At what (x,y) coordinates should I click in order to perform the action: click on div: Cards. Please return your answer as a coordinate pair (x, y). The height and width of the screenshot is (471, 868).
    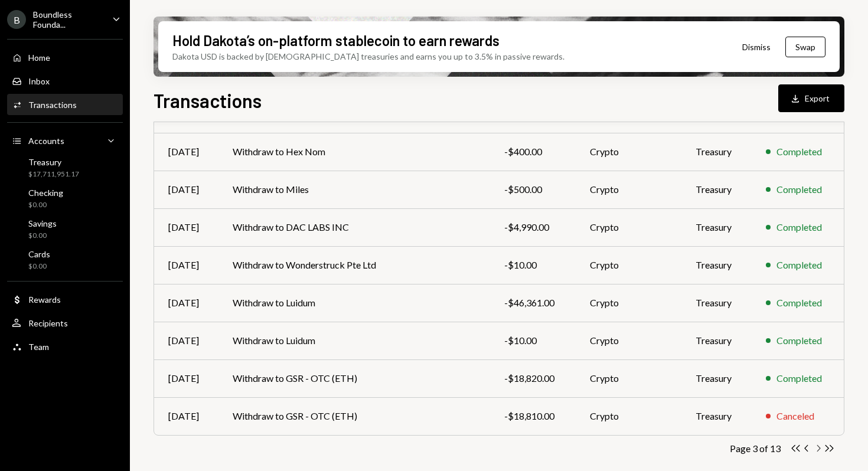
    Looking at the image, I should click on (39, 253).